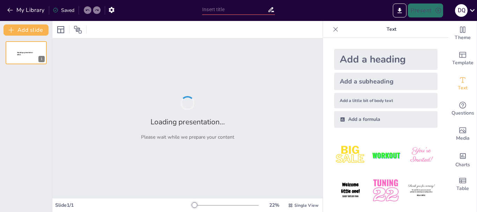 This screenshot has height=212, width=477. I want to click on p: Text, so click(392, 29).